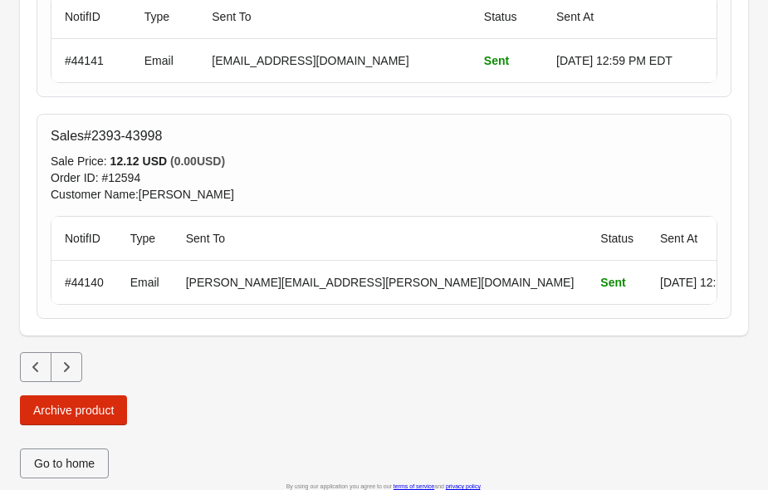 The height and width of the screenshot is (490, 768). Describe the element at coordinates (145, 238) in the screenshot. I see `th: Type` at that location.